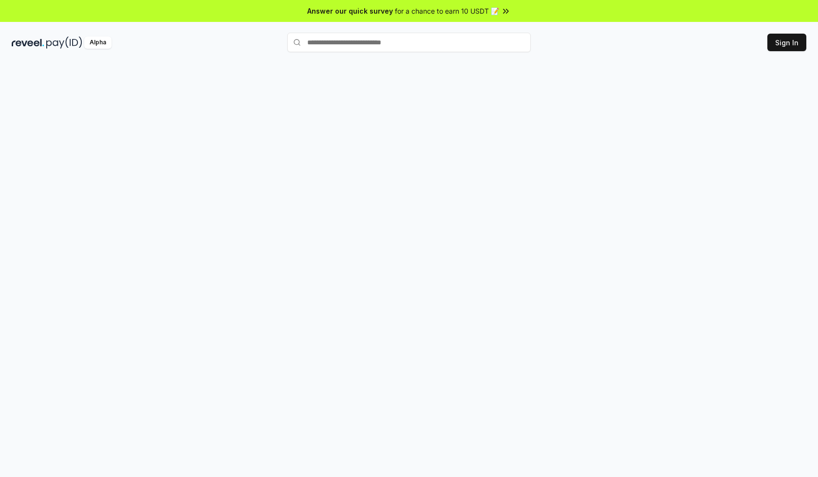 This screenshot has height=477, width=818. What do you see at coordinates (64, 42) in the screenshot?
I see `img: pay_id` at bounding box center [64, 42].